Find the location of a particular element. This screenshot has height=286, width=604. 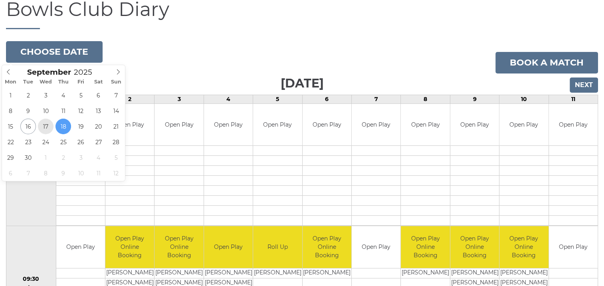

span: Fri is located at coordinates (81, 82).